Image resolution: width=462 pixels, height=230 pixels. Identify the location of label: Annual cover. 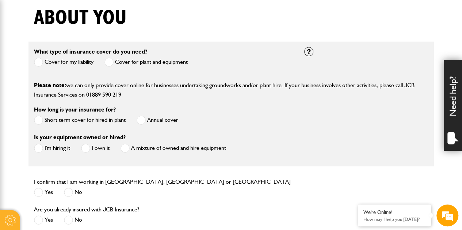
(157, 120).